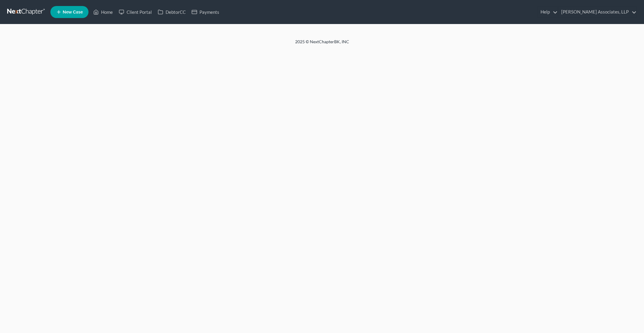 This screenshot has height=333, width=644. I want to click on a: DebtorCC, so click(171, 12).